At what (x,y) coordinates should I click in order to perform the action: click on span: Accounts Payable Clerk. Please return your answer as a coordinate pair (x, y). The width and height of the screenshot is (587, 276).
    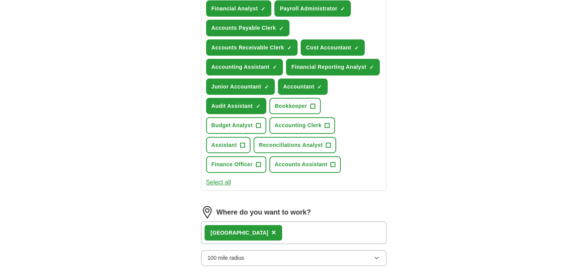
    Looking at the image, I should click on (244, 28).